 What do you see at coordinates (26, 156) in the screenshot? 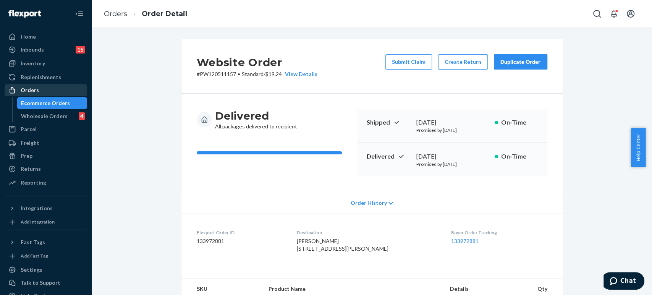
I see `div: Prep` at bounding box center [26, 156].